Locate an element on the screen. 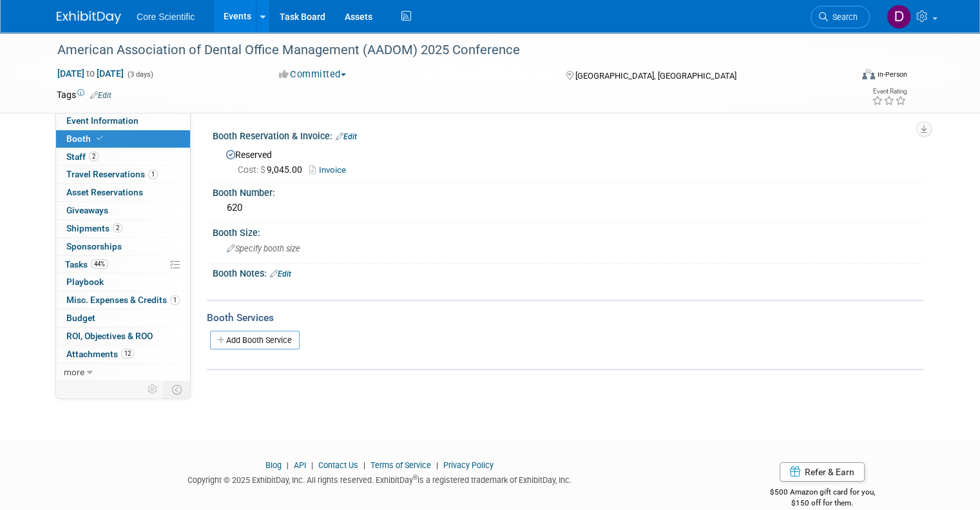  div: Event Format is located at coordinates (844, 77).